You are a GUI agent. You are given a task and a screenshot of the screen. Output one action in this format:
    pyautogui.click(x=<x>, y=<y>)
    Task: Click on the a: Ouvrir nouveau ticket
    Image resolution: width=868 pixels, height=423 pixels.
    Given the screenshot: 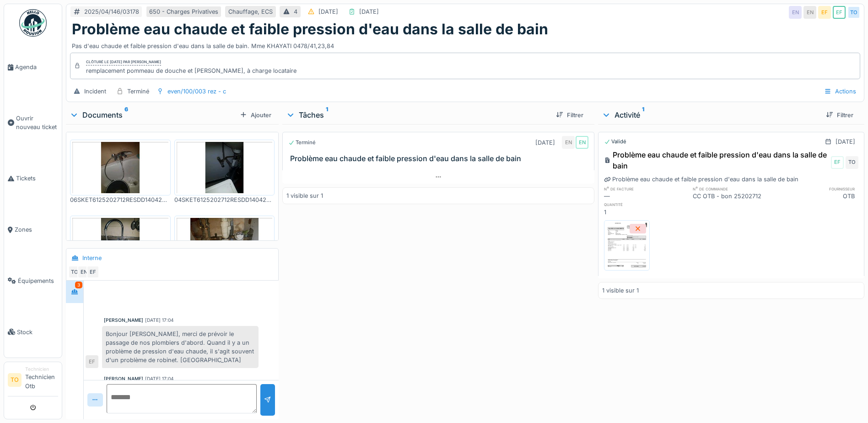 What is the action you would take?
    pyautogui.click(x=33, y=123)
    